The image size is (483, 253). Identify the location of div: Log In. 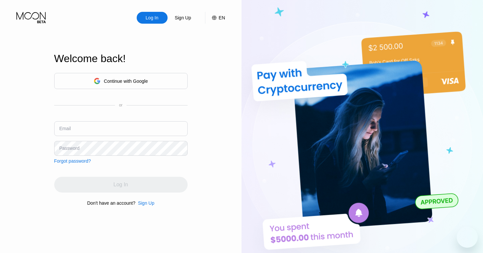
(152, 18).